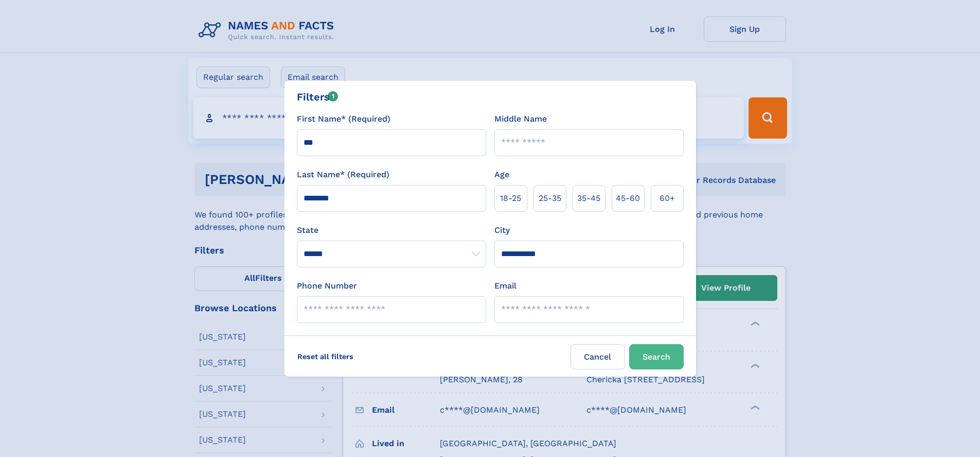 This screenshot has width=980, height=457. Describe the element at coordinates (502, 230) in the screenshot. I see `label: City` at that location.